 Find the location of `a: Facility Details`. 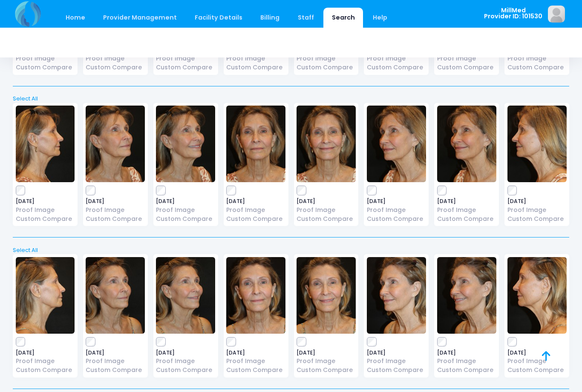

a: Facility Details is located at coordinates (218, 17).